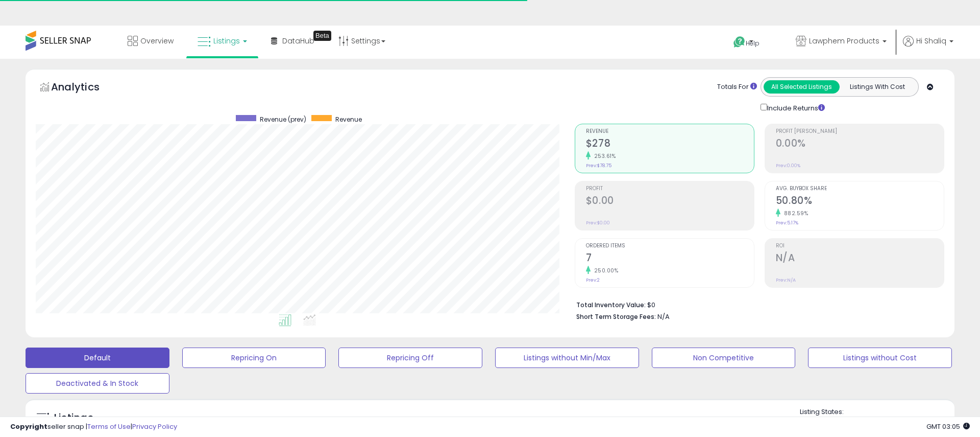 This screenshot has width=980, height=437. I want to click on h2: 0.00%, so click(860, 144).